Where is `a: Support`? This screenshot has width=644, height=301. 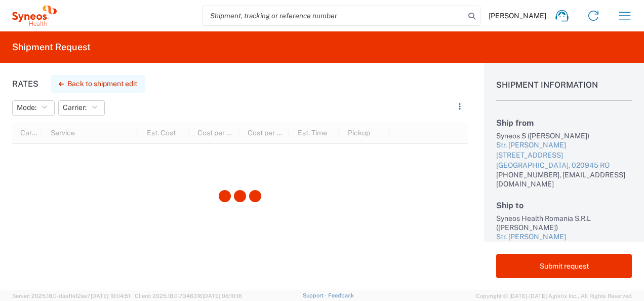 a: Support is located at coordinates (315, 295).